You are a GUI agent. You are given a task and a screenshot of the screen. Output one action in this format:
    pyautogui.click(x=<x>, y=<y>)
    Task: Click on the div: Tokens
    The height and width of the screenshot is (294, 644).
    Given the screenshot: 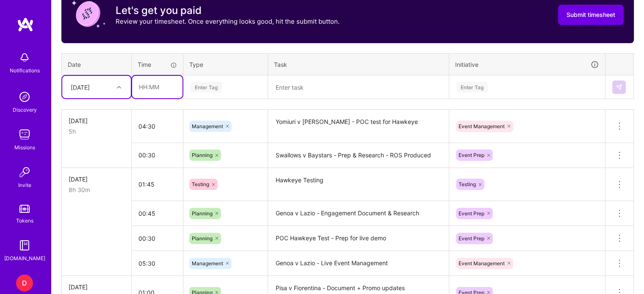 What is the action you would take?
    pyautogui.click(x=24, y=220)
    